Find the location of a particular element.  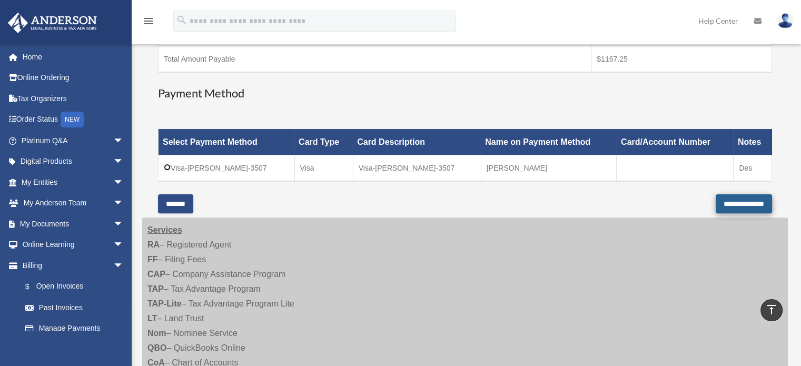

a: Billingarrow_drop_down is located at coordinates (71, 266).